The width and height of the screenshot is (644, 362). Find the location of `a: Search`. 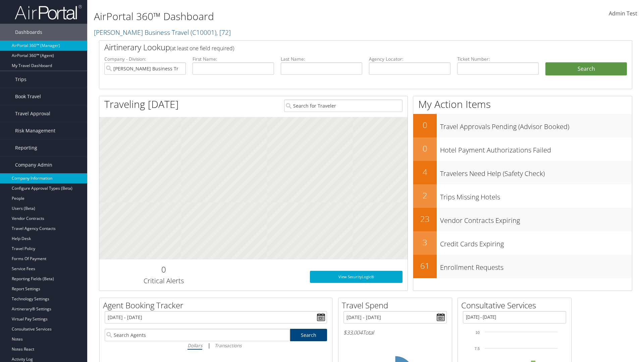

a: Search is located at coordinates (309, 335).